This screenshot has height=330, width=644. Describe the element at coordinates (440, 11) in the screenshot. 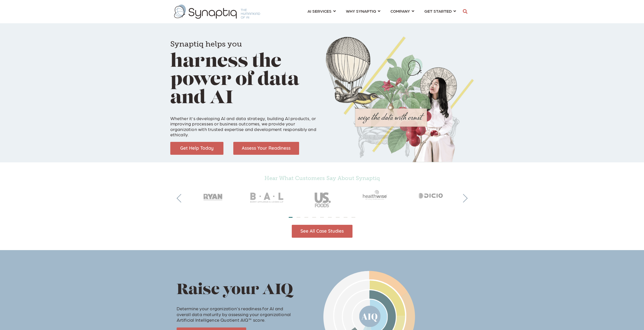

I see `a: GET STARTED` at that location.